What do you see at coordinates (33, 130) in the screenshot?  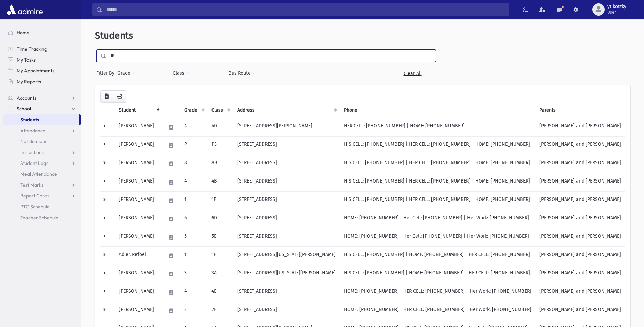 I see `span: Attendance` at bounding box center [33, 130].